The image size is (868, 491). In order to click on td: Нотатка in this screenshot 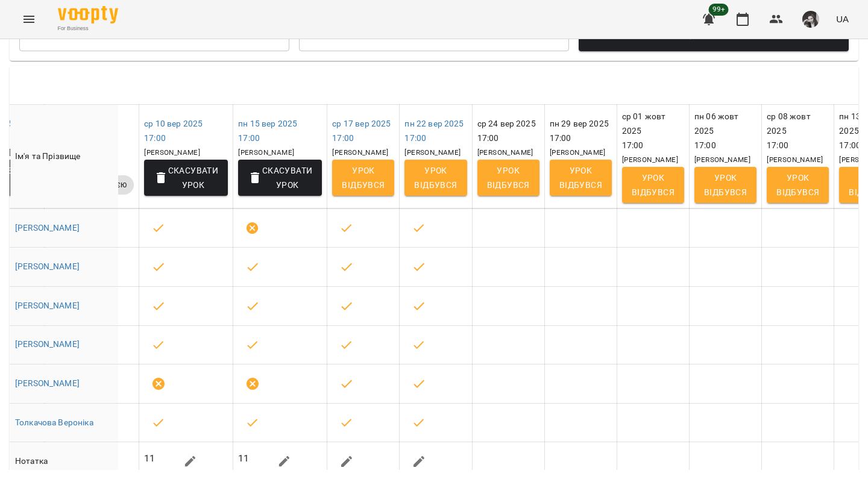, I will do `click(64, 462)`.